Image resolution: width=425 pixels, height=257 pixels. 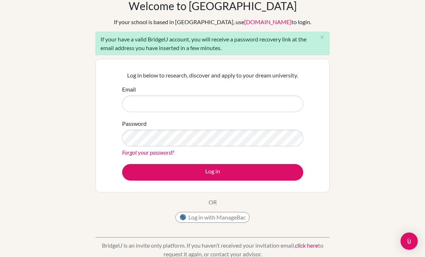 What do you see at coordinates (212, 202) in the screenshot?
I see `p: OR` at bounding box center [212, 202].